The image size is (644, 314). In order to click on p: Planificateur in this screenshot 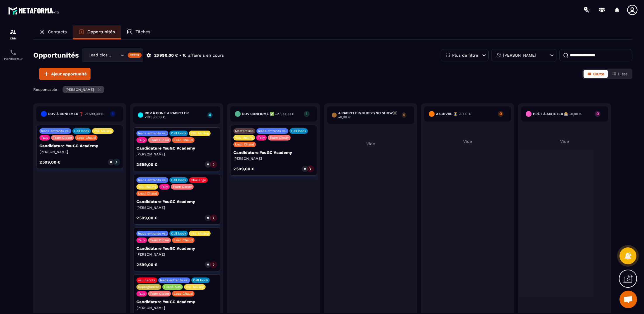, I will do `click(13, 59)`.